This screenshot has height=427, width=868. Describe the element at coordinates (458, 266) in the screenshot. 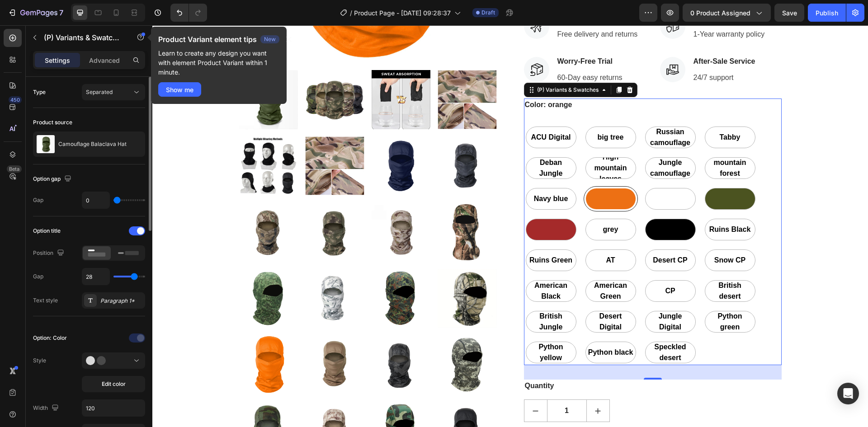

I see `span: American Green` at that location.